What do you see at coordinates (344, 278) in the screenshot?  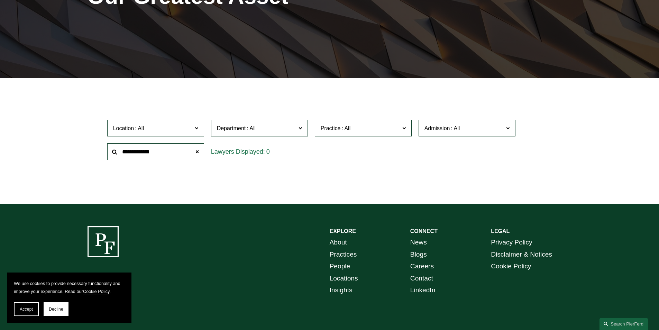 I see `a: Locations` at bounding box center [344, 278].